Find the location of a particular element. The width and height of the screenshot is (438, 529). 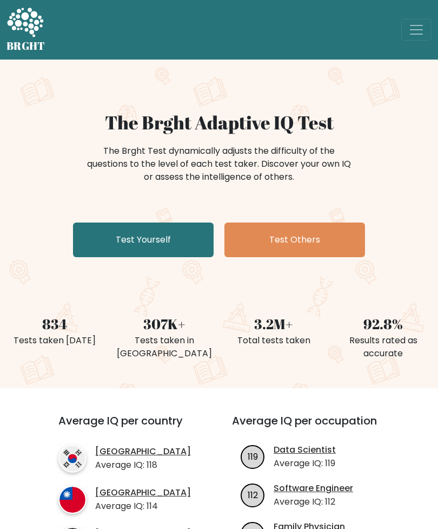

p: Average IQ: 118 is located at coordinates (143, 465).